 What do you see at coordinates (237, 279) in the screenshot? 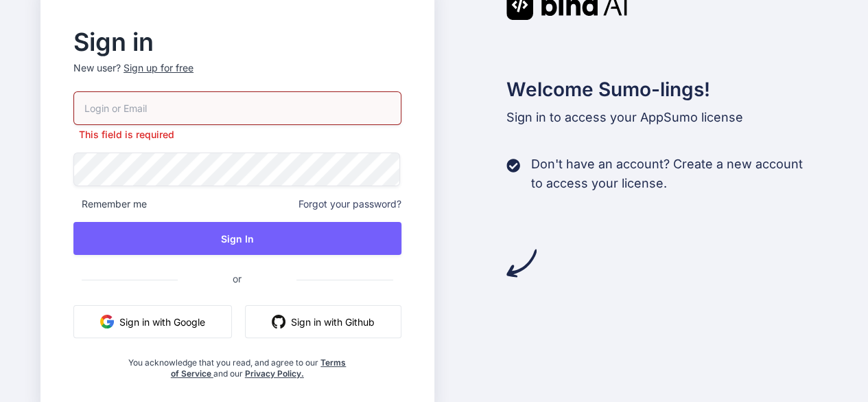
I see `span: or` at bounding box center [237, 279].